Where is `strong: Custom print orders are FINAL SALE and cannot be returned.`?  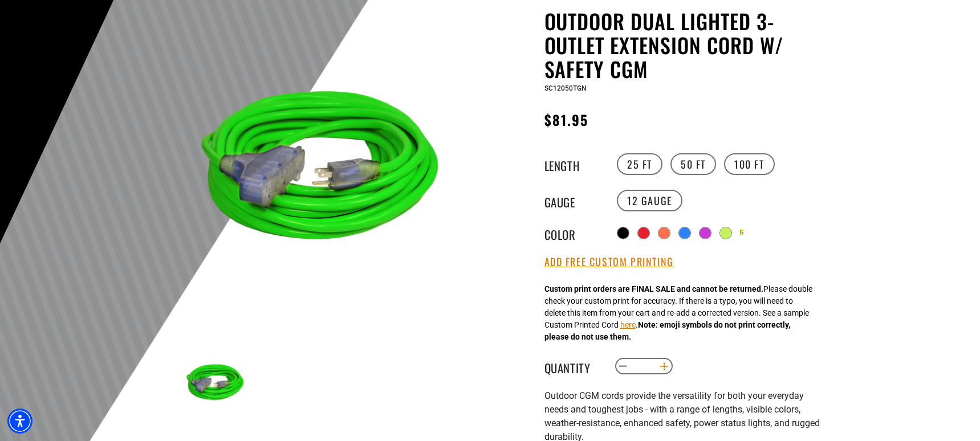
strong: Custom print orders are FINAL SALE and cannot be returned. is located at coordinates (654, 289).